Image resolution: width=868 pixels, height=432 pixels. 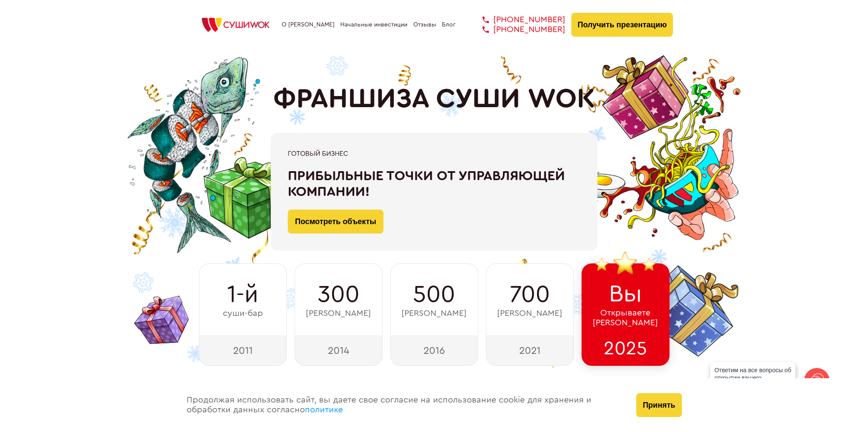 I want to click on div: Прибыльные точки от управляющей компании!, so click(x=434, y=184).